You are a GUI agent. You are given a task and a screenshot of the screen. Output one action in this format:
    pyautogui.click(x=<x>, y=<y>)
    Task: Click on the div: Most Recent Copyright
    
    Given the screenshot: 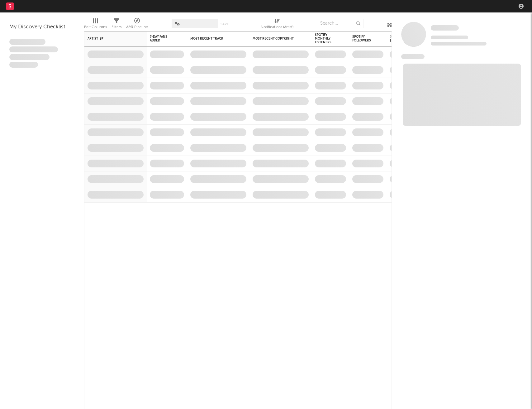 What is the action you would take?
    pyautogui.click(x=276, y=39)
    